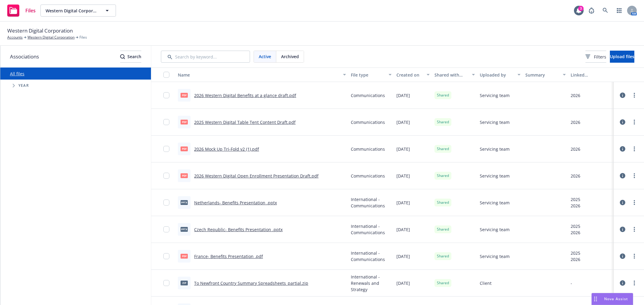  Describe the element at coordinates (184, 283) in the screenshot. I see `span: zip` at that location.